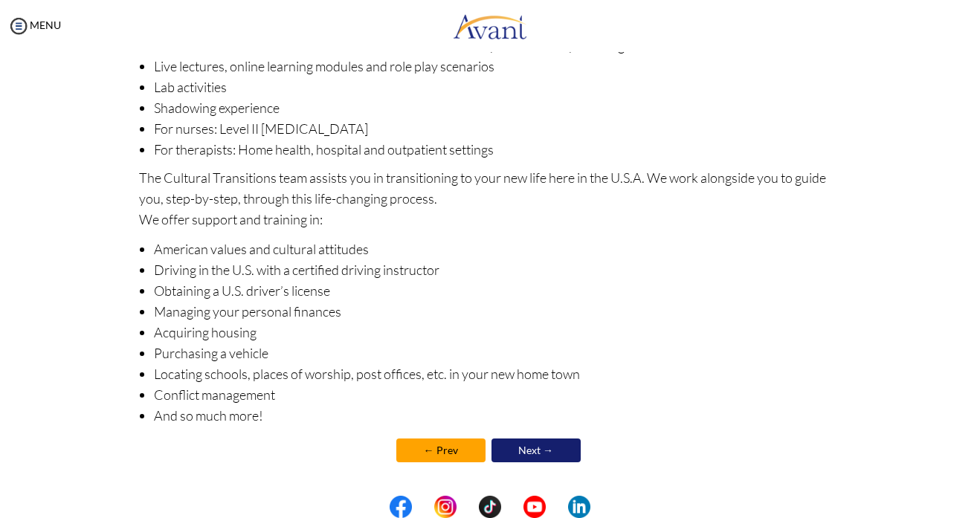 The image size is (980, 518). What do you see at coordinates (536, 451) in the screenshot?
I see `a: Next →` at bounding box center [536, 451].